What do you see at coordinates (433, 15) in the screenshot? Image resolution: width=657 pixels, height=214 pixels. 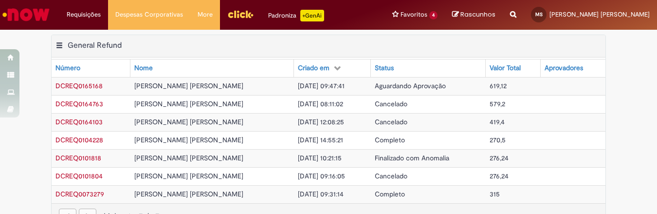 I see `span: 4` at bounding box center [433, 15].